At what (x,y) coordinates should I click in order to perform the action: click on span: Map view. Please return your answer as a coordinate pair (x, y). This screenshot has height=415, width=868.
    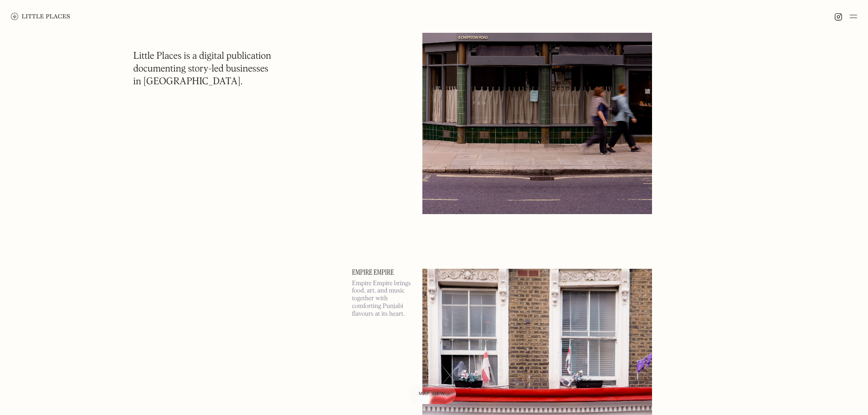
    Looking at the image, I should click on (432, 394).